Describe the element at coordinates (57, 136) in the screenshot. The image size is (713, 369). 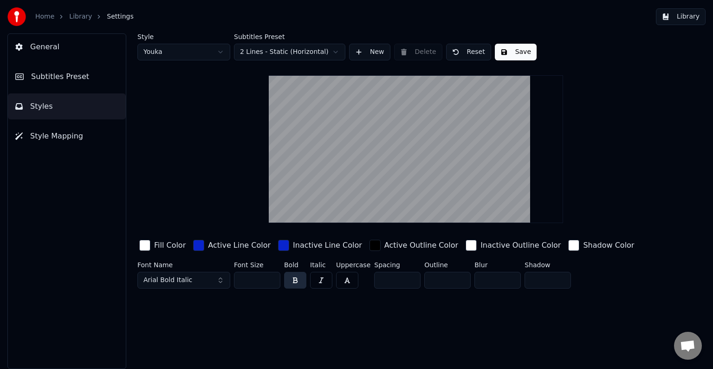
I see `span: Style Mapping` at that location.